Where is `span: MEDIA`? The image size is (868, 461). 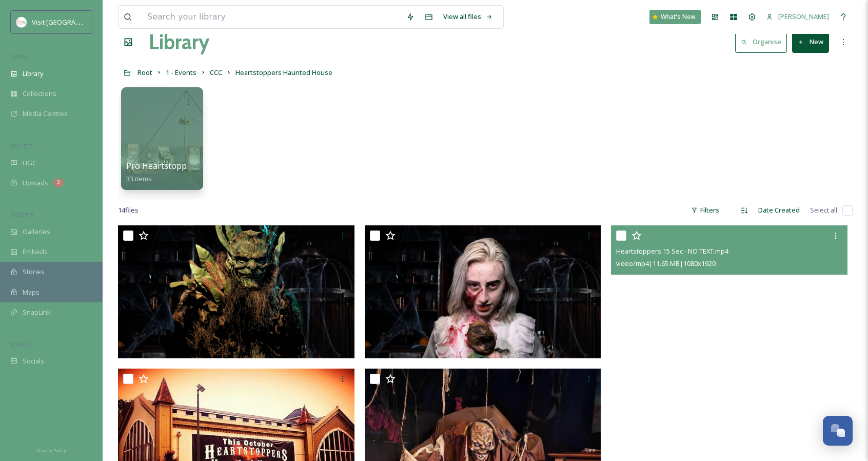
span: MEDIA is located at coordinates (19, 57).